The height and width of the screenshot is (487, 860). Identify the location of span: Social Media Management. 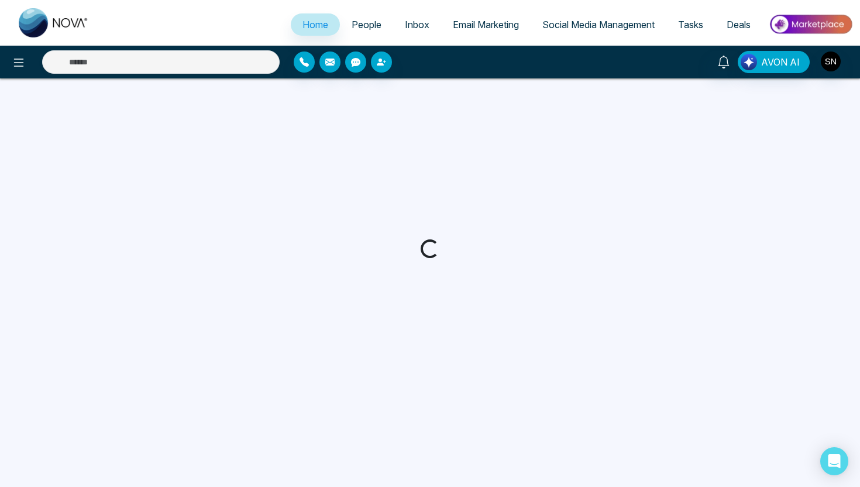
(598, 25).